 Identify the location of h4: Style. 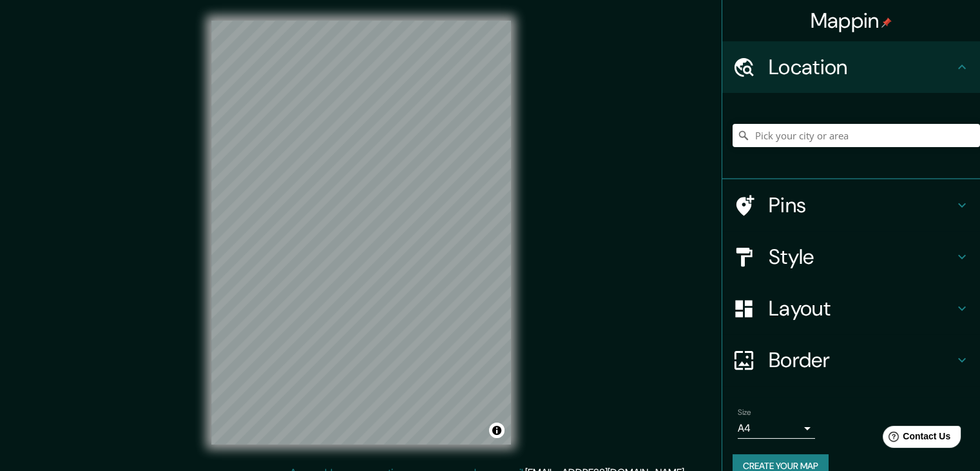
(862, 257).